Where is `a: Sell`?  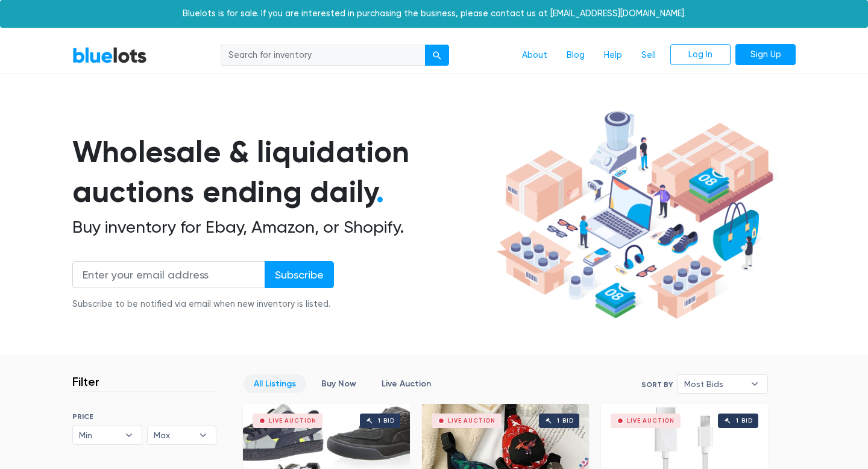
a: Sell is located at coordinates (648, 56).